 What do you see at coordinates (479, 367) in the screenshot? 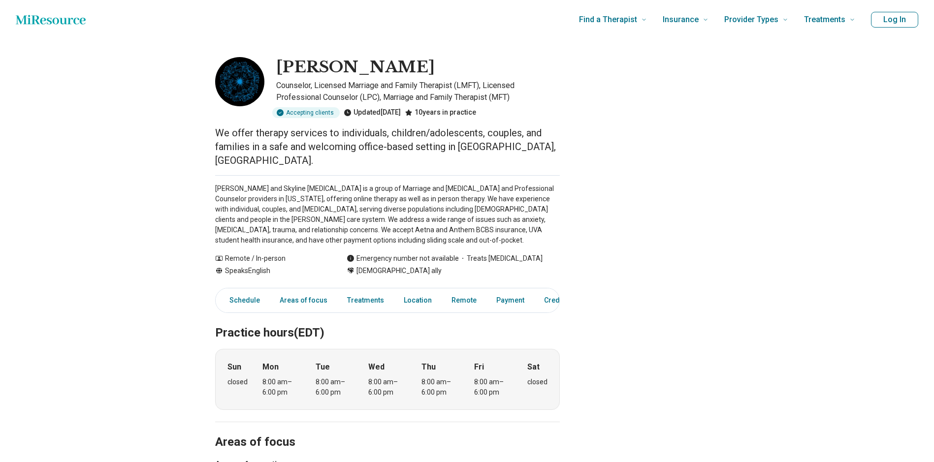
I see `strong: Fri` at bounding box center [479, 367].